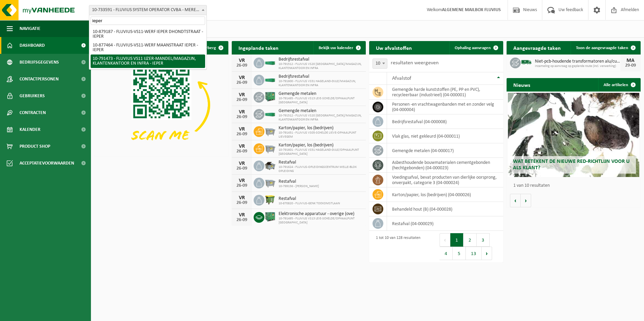 This screenshot has height=321, width=644. Describe the element at coordinates (320, 83) in the screenshot. I see `span: 10-791600 - FLUVIUS VS51 HAGELAND-DIJLE/MAGAZIJN, KLANTENKANTOOR EN INFRA` at that location.